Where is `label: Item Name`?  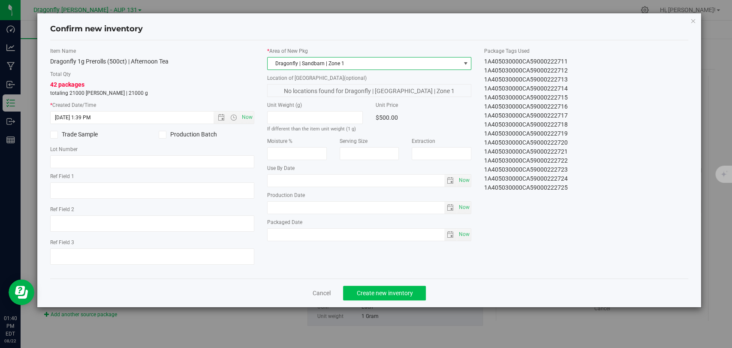 label: Item Name is located at coordinates (152, 51).